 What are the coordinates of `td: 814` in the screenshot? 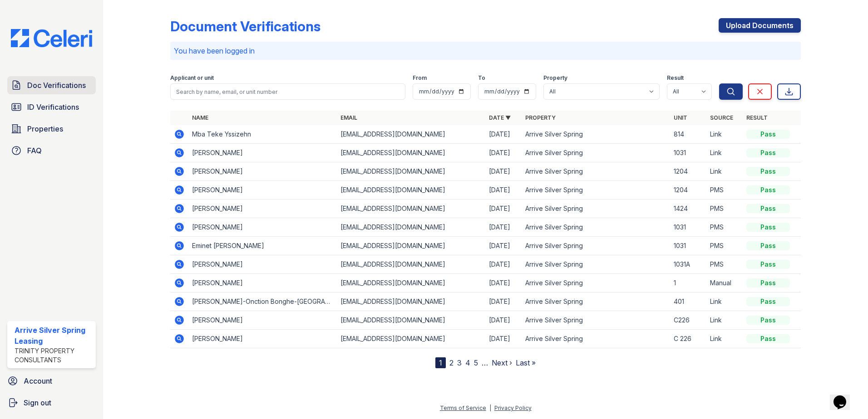 It's located at (688, 134).